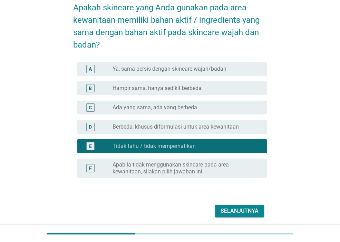 This screenshot has width=340, height=242. What do you see at coordinates (154, 108) in the screenshot?
I see `label: Ada yang sama, ada yang berbeda` at bounding box center [154, 108].